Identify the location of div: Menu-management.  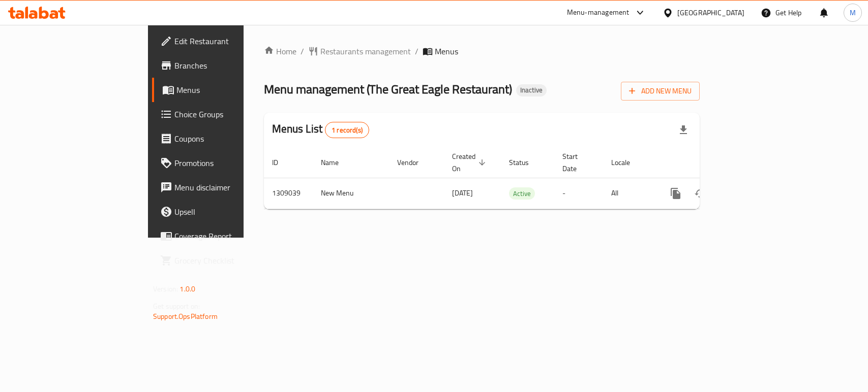
(598, 13).